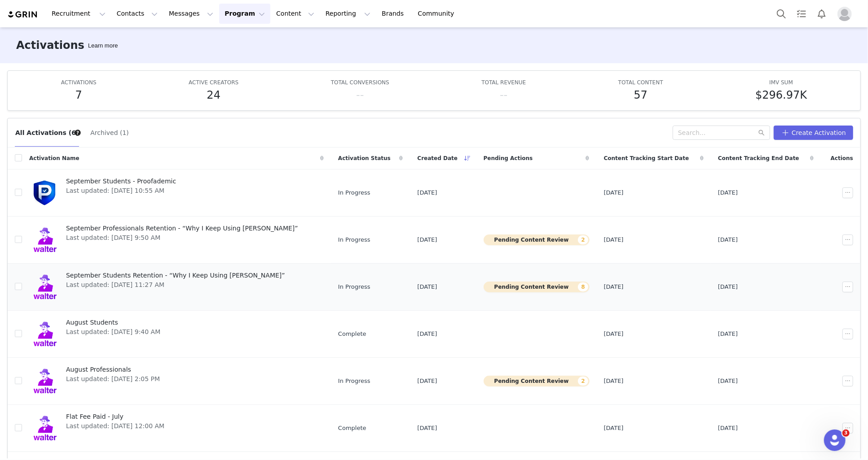 Image resolution: width=868 pixels, height=460 pixels. I want to click on span: TOTAL CONVERSIONS, so click(361, 82).